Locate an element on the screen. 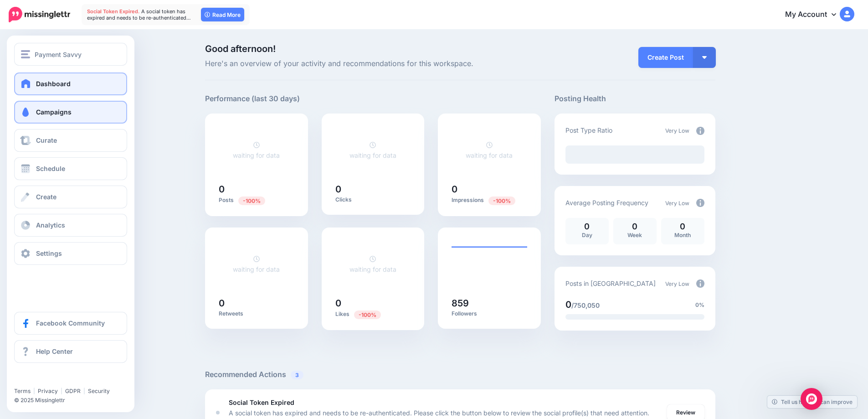  span: Settings is located at coordinates (49, 253).